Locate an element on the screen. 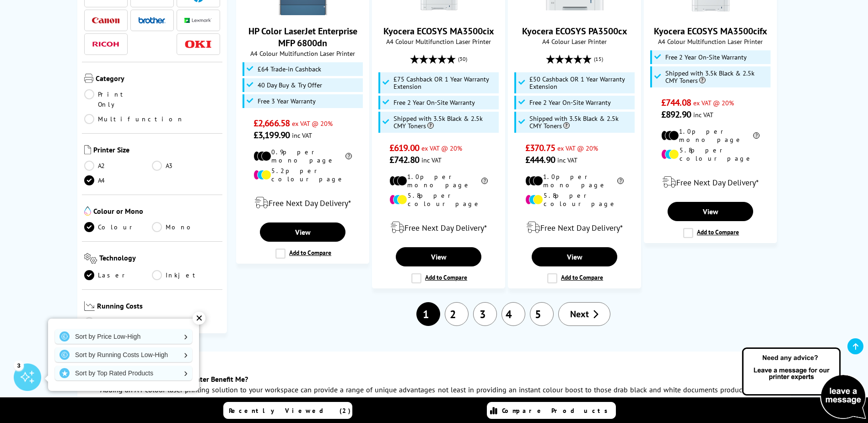 This screenshot has height=423, width=868. span: 40 Day Buy & Try Offer is located at coordinates (290, 85).